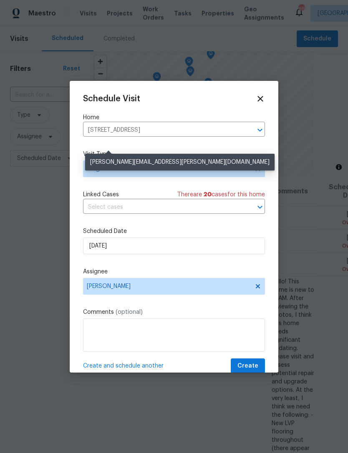 This screenshot has width=348, height=453. I want to click on label: Home, so click(174, 118).